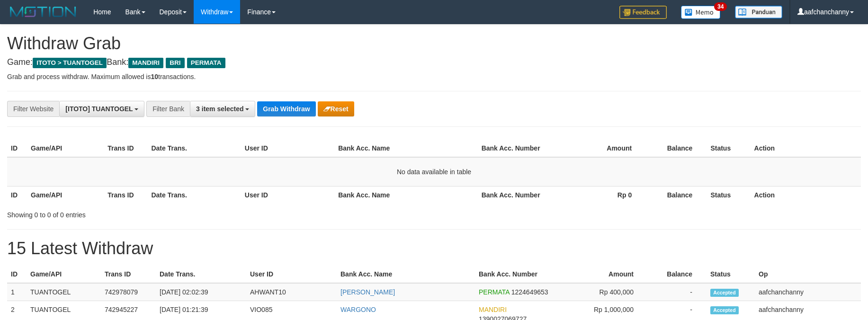 This screenshot has width=868, height=320. What do you see at coordinates (220, 109) in the screenshot?
I see `span: 3 item selected` at bounding box center [220, 109].